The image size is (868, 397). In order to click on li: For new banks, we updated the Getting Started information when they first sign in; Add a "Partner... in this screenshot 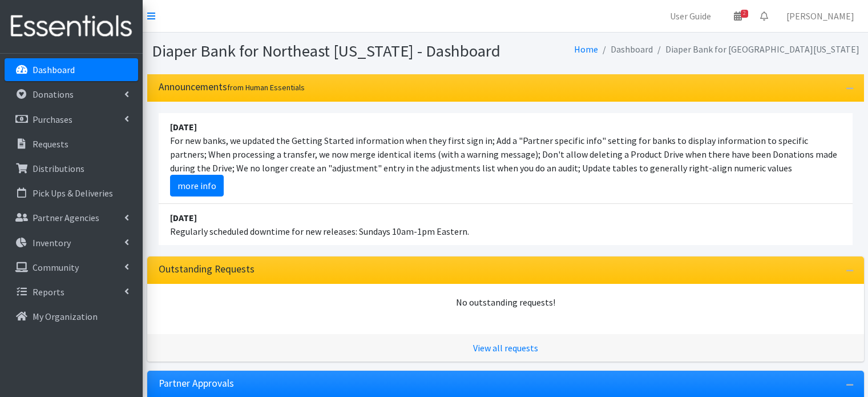, I will do `click(506, 158)`.